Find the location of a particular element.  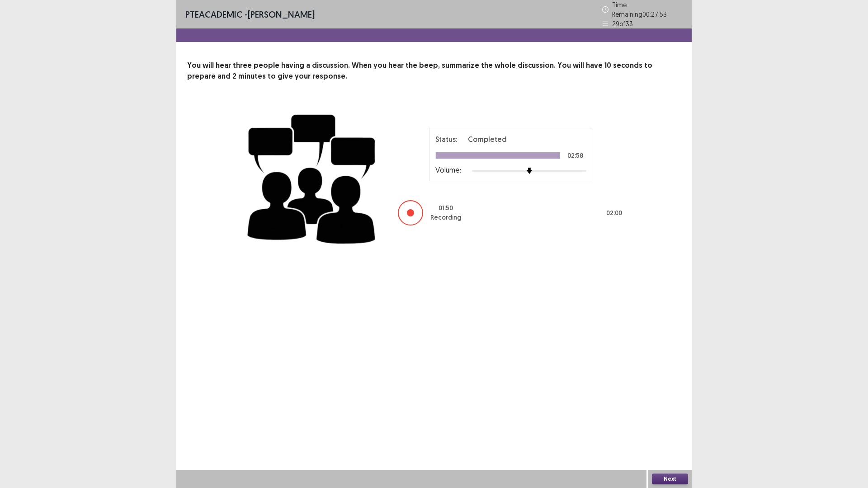

p: You will hear three people having a discussion. When you hear the beep, summarize the whole discu... is located at coordinates (434, 71).